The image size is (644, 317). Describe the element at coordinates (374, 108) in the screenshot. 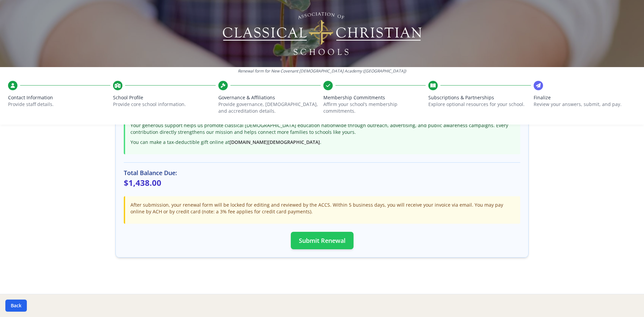

I see `p: Affirm your school’s membership commitments.` at that location.